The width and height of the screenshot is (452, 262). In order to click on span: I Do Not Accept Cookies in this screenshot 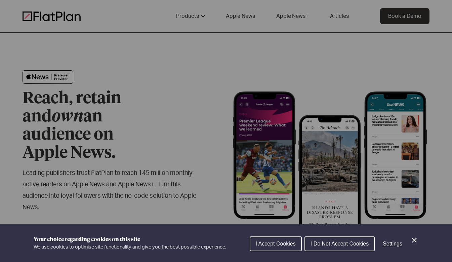, I will do `click(339, 243)`.